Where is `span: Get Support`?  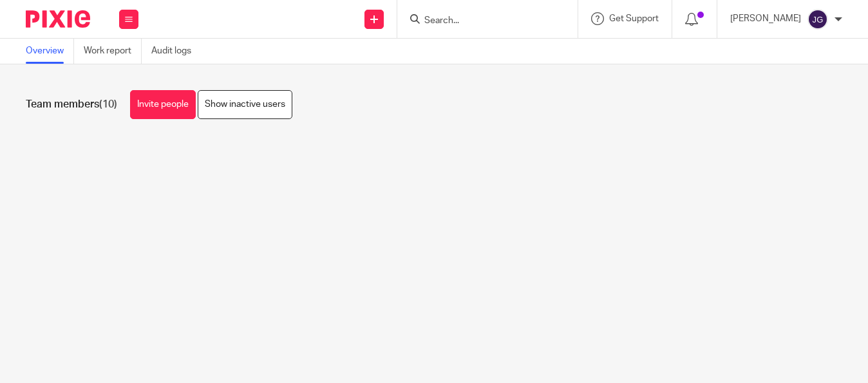
span: Get Support is located at coordinates (633, 19).